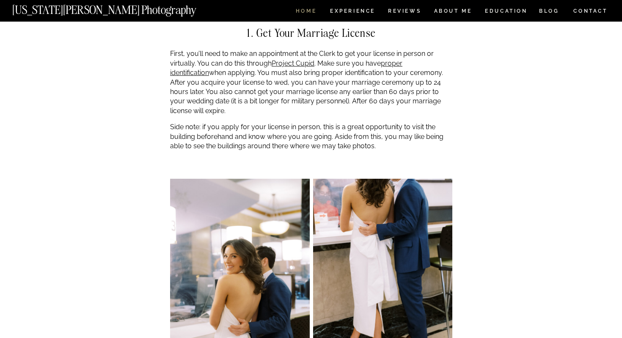  Describe the element at coordinates (591, 11) in the screenshot. I see `nav: CONTACT` at that location.